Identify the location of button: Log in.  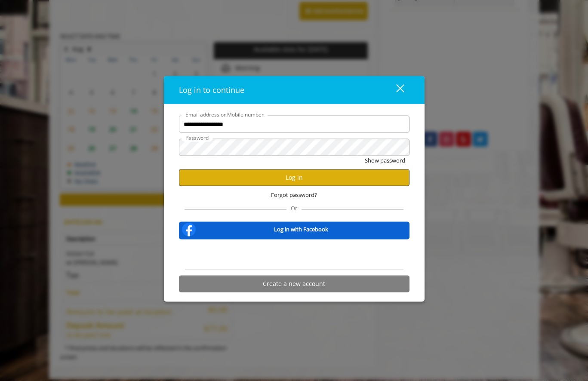
(295, 177).